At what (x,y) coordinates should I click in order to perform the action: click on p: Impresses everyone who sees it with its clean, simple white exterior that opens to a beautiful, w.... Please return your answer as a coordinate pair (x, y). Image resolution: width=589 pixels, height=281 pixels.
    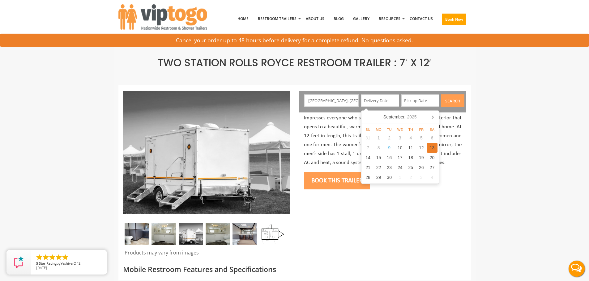
    Looking at the image, I should click on (382, 141).